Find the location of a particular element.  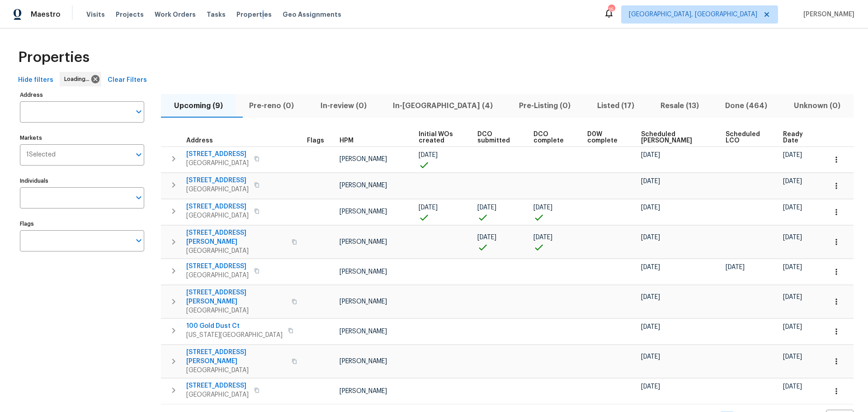

span: Visits is located at coordinates (96, 14).